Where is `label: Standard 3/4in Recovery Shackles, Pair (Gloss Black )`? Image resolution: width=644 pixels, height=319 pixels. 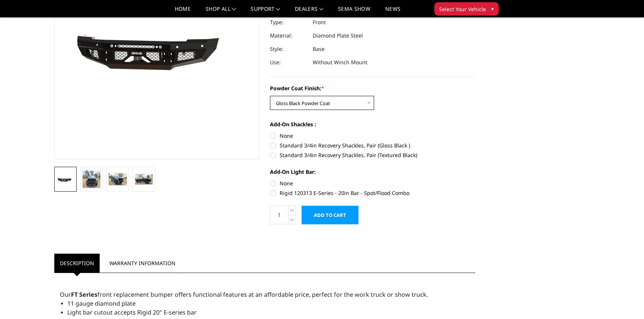
label: Standard 3/4in Recovery Shackles, Pair (Gloss Black ) is located at coordinates (373, 146).